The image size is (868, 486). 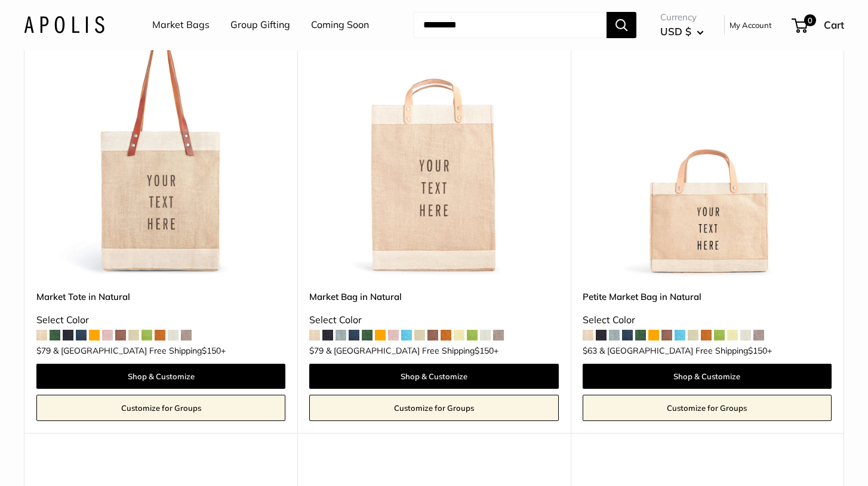 What do you see at coordinates (340, 25) in the screenshot?
I see `a: Coming Soon` at bounding box center [340, 25].